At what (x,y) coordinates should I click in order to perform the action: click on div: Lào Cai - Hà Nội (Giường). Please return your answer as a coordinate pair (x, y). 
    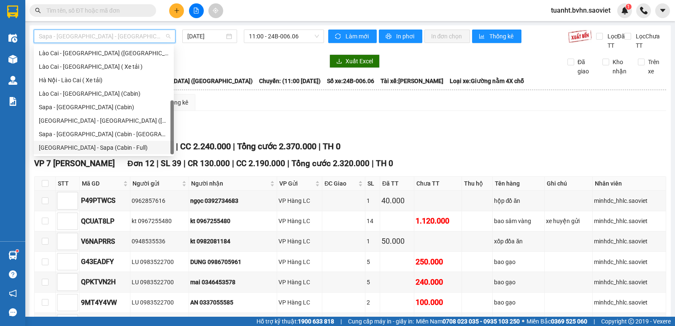
    Looking at the image, I should click on (104, 53).